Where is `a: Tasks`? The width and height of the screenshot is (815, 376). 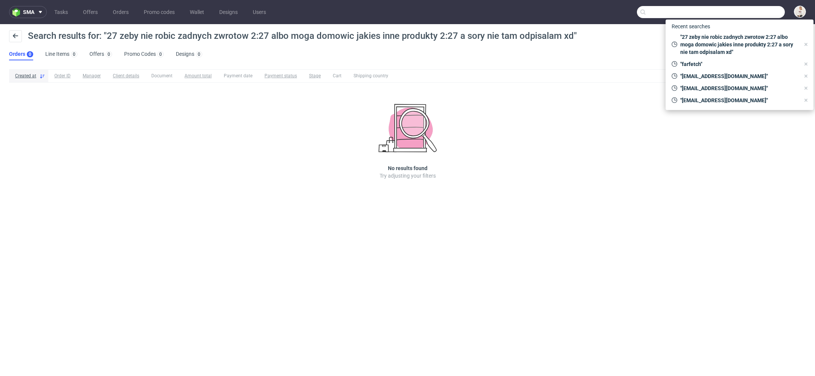
a: Tasks is located at coordinates (61, 12).